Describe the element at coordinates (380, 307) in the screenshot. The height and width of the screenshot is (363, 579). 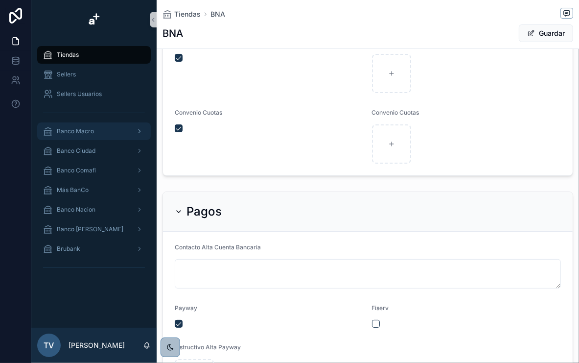
I see `span: Fiserv` at that location.